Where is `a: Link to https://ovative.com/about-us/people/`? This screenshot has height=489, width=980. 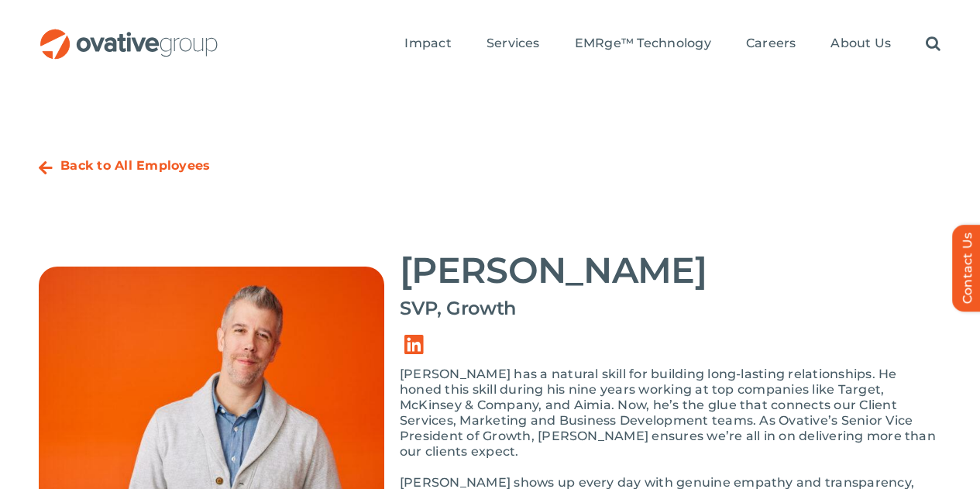 a: Link to https://ovative.com/about-us/people/ is located at coordinates (46, 168).